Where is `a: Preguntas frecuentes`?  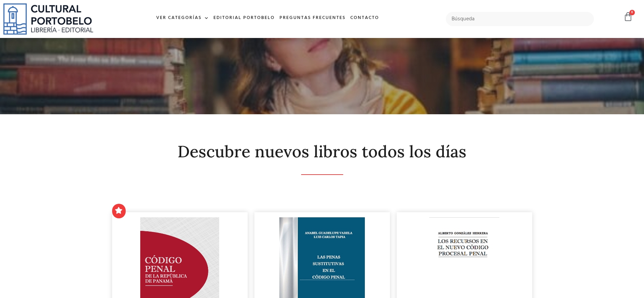
a: Preguntas frecuentes is located at coordinates (312, 18).